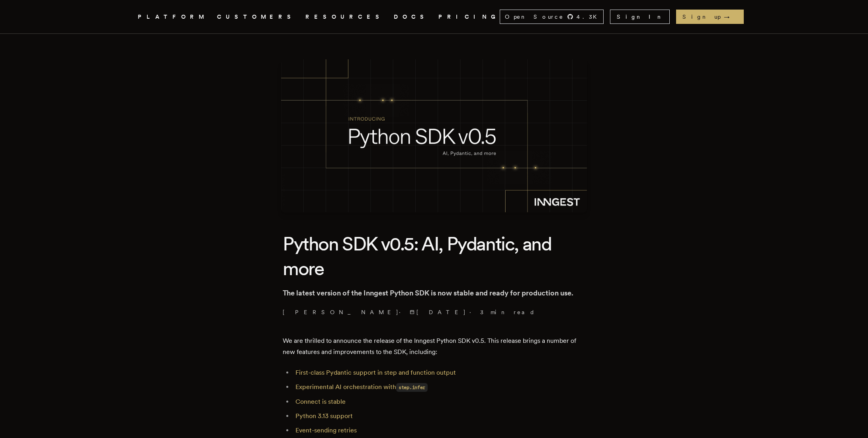  Describe the element at coordinates (345, 16) in the screenshot. I see `button: RESOURCES` at that location.